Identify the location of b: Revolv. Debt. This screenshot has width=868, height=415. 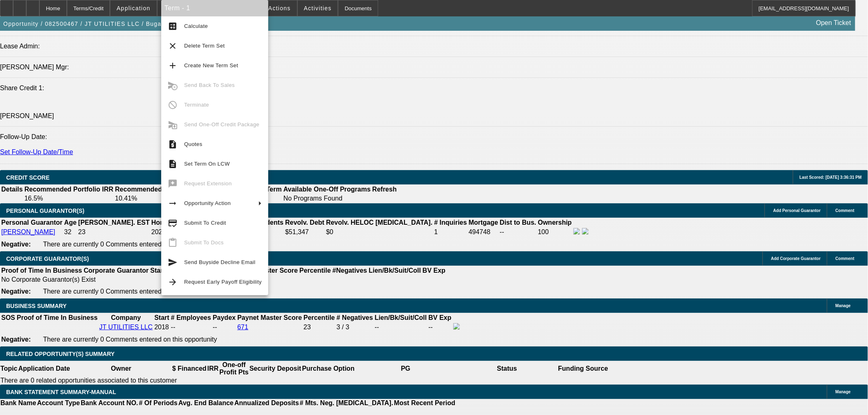
(305, 222).